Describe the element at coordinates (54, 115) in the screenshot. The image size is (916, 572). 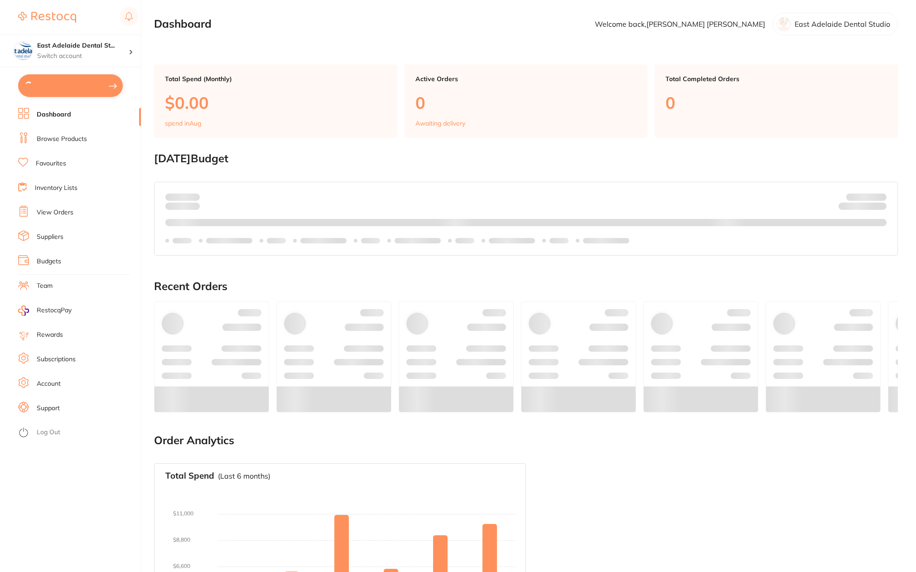
I see `a: Dashboard` at that location.